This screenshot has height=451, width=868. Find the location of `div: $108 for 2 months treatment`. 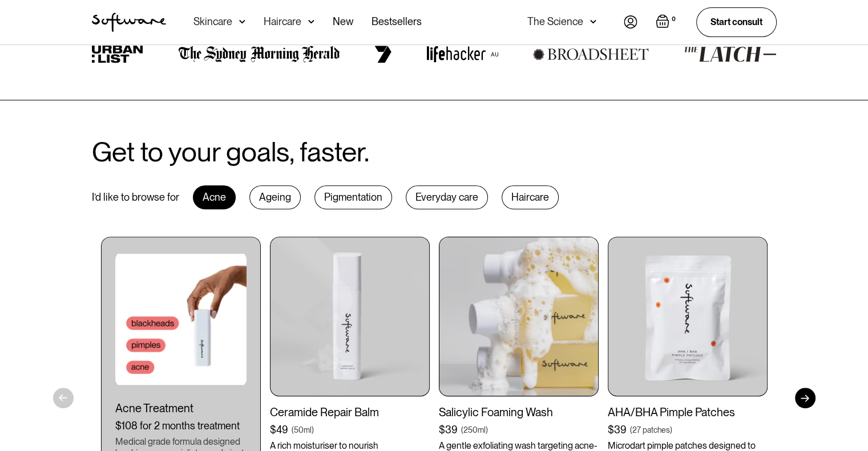

div: $108 for 2 months treatment is located at coordinates (181, 426).